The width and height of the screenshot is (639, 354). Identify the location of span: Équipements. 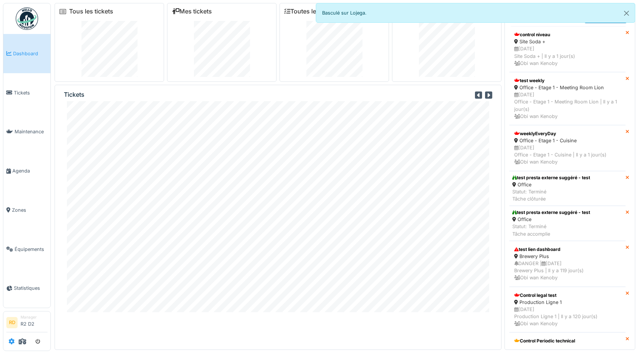
(31, 249).